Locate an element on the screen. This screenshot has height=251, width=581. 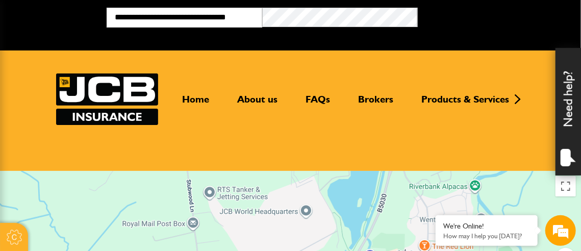
button: Broker Login is located at coordinates (496, 15).